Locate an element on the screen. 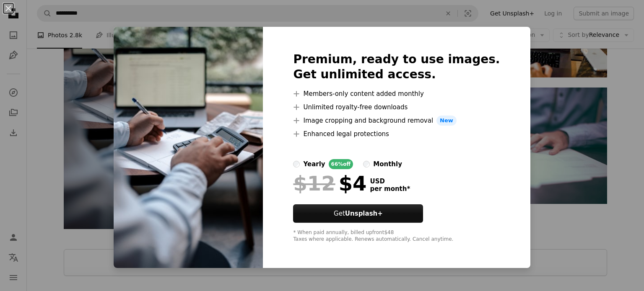 Image resolution: width=644 pixels, height=291 pixels. span: $12 is located at coordinates (314, 184).